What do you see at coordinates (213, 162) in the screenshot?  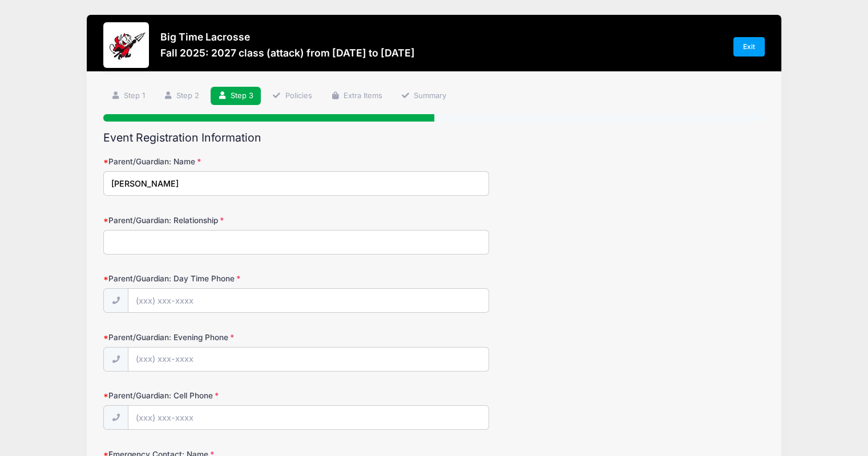 I see `label: Parent/Guardian: Name` at bounding box center [213, 162].